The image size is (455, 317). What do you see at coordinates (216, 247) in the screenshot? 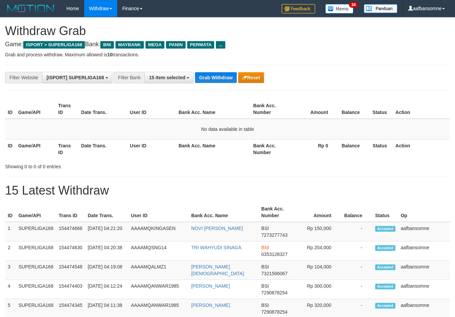
I see `a: TRI WAHYUDI SINAGA` at bounding box center [216, 247].